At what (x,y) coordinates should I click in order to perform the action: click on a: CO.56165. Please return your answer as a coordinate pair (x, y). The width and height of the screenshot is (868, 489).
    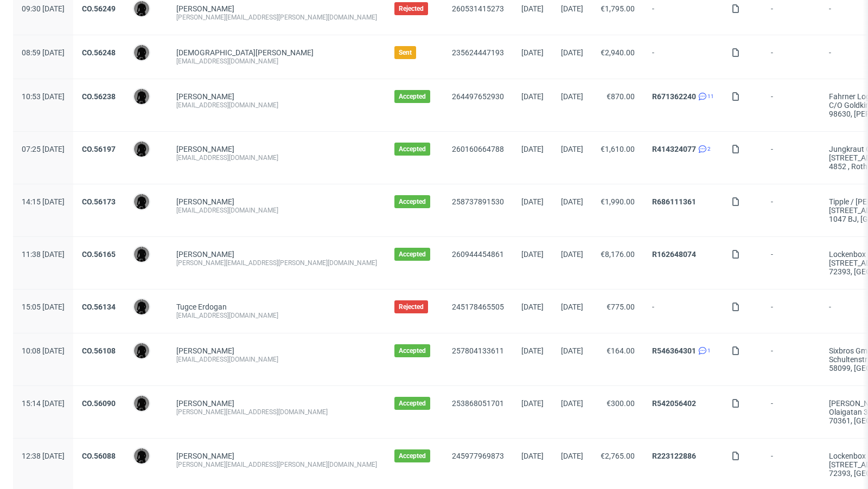
    Looking at the image, I should click on (99, 254).